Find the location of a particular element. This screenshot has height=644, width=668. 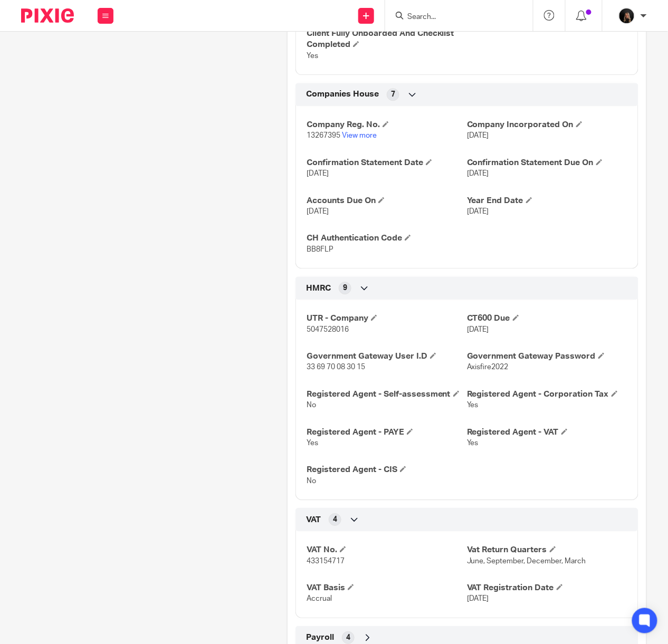

h4: VAT Registration Date is located at coordinates (547, 588).